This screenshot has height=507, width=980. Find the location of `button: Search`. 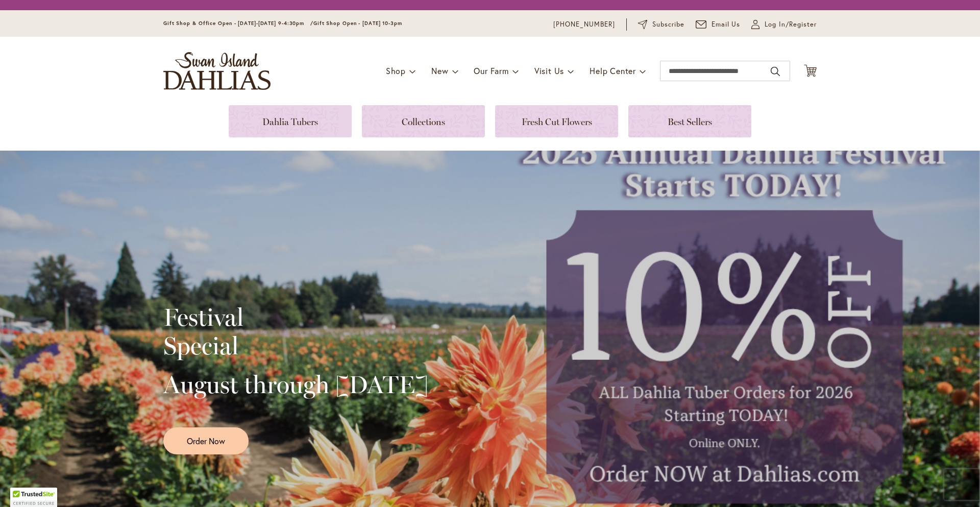

button: Search is located at coordinates (776, 72).